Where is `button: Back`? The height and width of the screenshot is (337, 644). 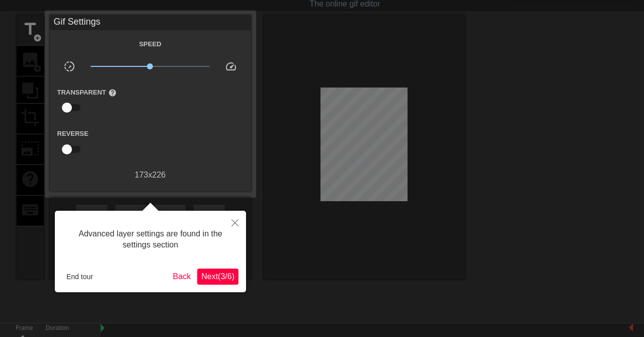
button: Back is located at coordinates (182, 277).